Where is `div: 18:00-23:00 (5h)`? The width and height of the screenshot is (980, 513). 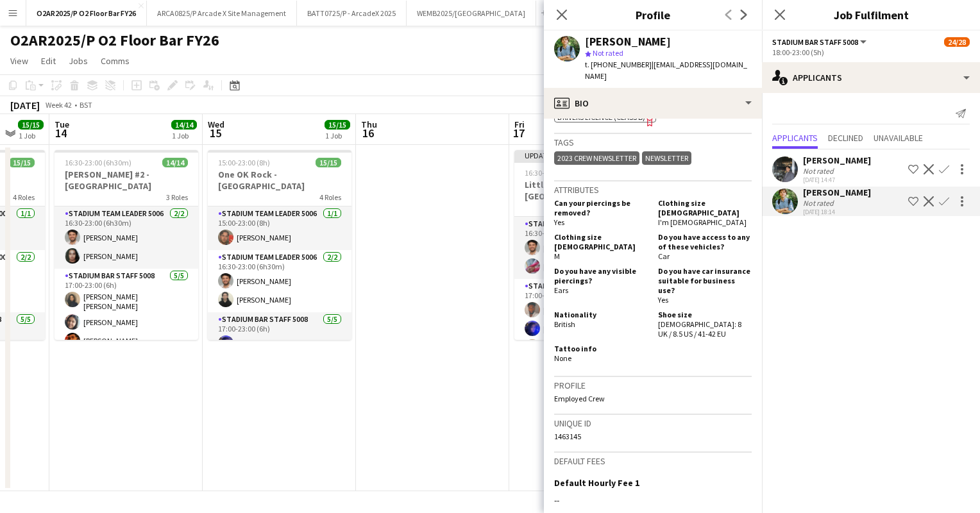 div: 18:00-23:00 (5h) is located at coordinates (871, 52).